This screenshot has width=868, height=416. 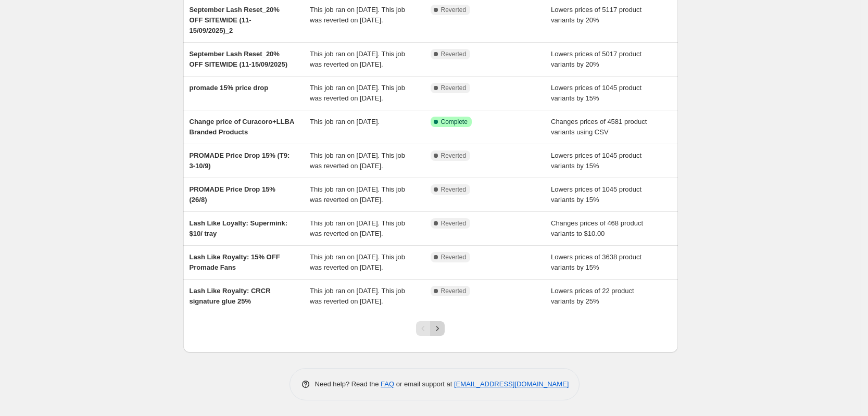 I want to click on span: Lowers prices of 5117 product variants by 20%, so click(x=596, y=14).